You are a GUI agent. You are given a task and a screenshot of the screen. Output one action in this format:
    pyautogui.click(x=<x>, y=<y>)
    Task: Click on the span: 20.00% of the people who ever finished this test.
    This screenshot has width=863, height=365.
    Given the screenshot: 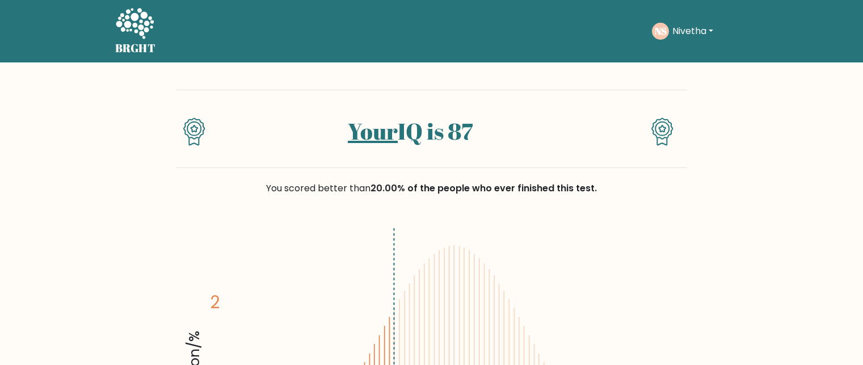 What is the action you would take?
    pyautogui.click(x=483, y=188)
    